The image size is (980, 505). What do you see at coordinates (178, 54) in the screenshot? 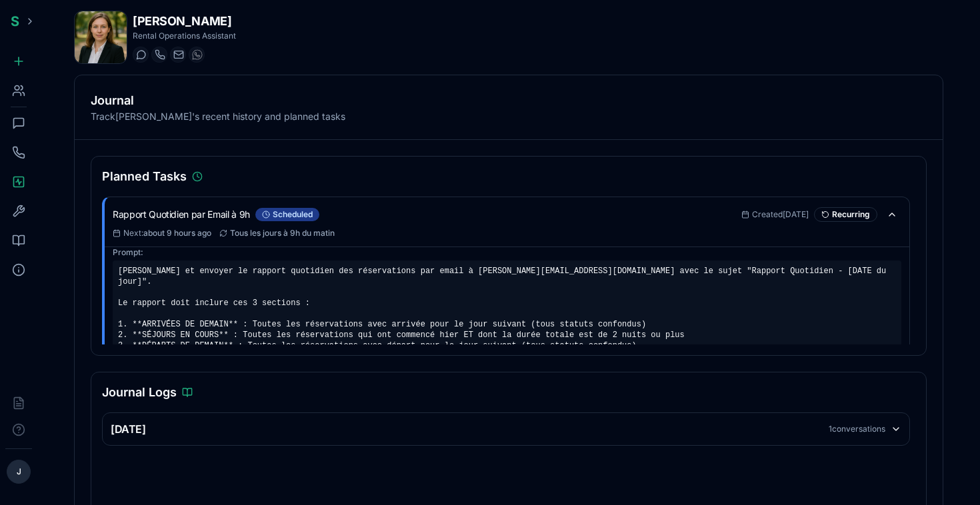
I see `button: Send email to freya.costa@getspinnable.ai` at bounding box center [178, 54].